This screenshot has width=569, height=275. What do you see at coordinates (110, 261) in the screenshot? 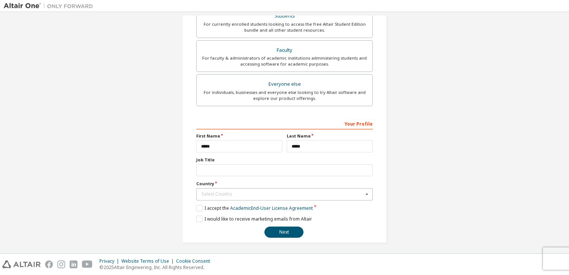
I see `div: Privacy` at bounding box center [110, 261].